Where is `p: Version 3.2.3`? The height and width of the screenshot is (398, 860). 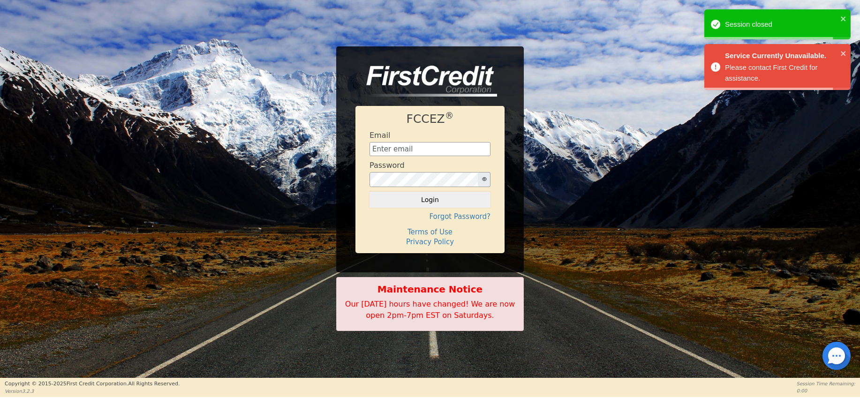
p: Version 3.2.3 is located at coordinates (92, 391).